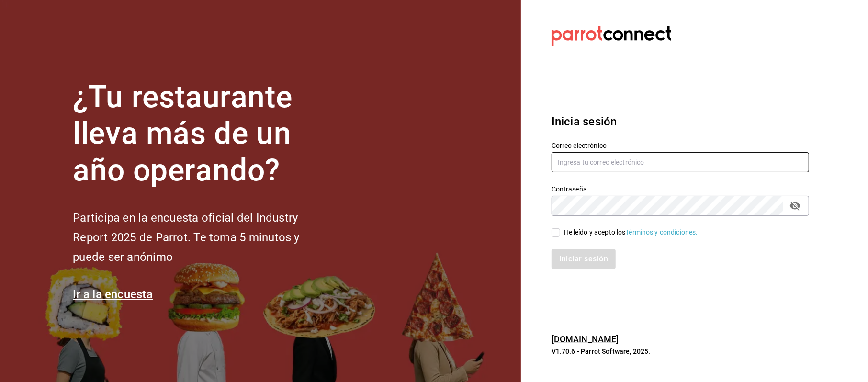  I want to click on label: Correo electrónico, so click(681, 146).